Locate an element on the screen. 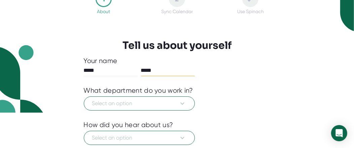 The height and width of the screenshot is (148, 354). div: About is located at coordinates (103, 11).